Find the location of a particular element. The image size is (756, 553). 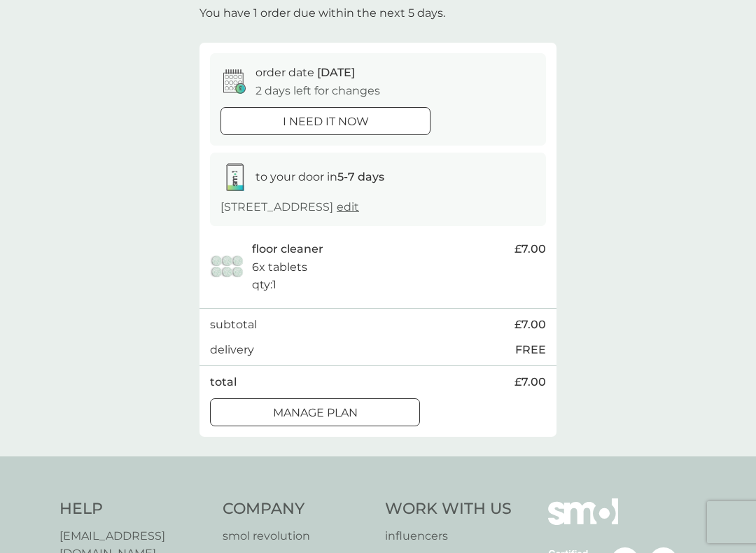

h4: Help is located at coordinates (133, 509).